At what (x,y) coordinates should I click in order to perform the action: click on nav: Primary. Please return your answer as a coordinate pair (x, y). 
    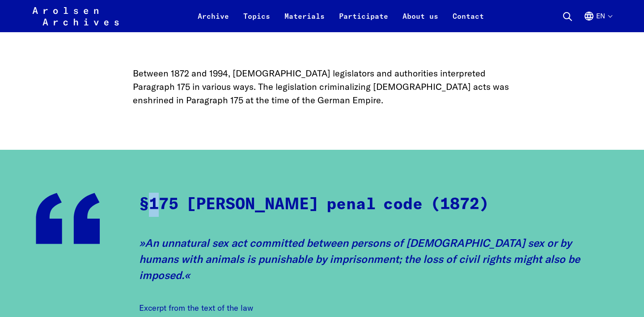
    Looking at the image, I should click on (341, 16).